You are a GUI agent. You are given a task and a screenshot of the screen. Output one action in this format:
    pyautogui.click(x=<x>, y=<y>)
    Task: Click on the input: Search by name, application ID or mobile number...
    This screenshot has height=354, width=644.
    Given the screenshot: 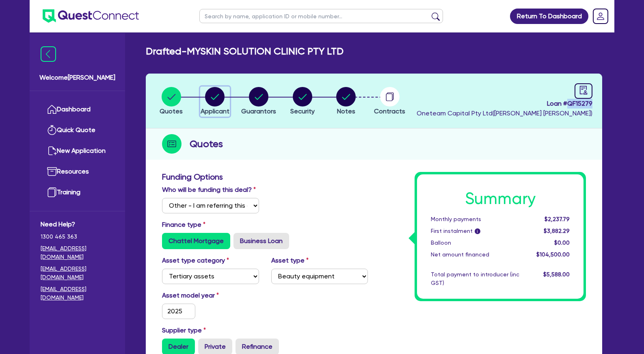 What is the action you would take?
    pyautogui.click(x=321, y=16)
    